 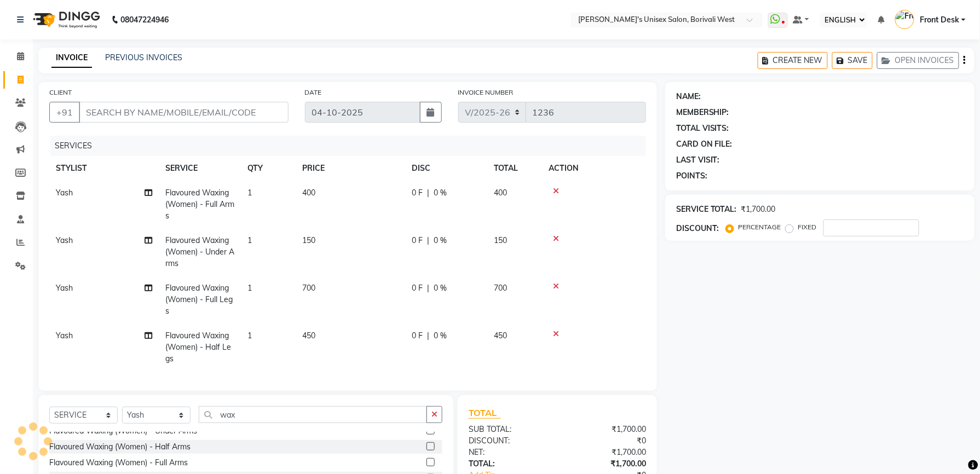 I want to click on div: TOTAL:, so click(x=509, y=464).